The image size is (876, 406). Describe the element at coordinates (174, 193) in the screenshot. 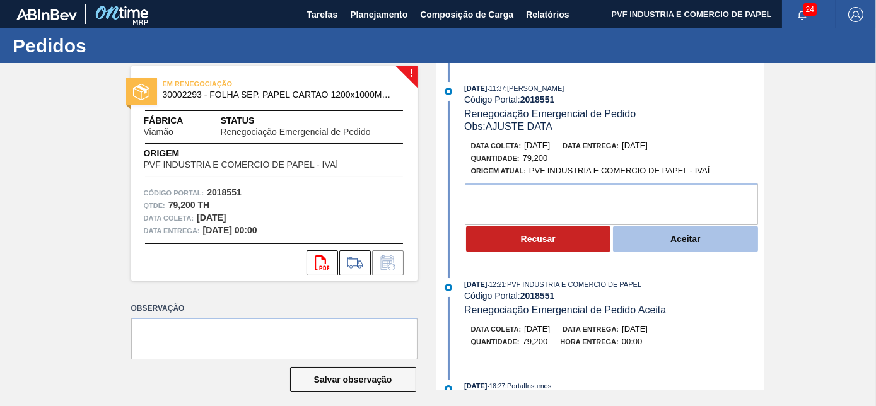

I see `span: Código Portal:` at that location.